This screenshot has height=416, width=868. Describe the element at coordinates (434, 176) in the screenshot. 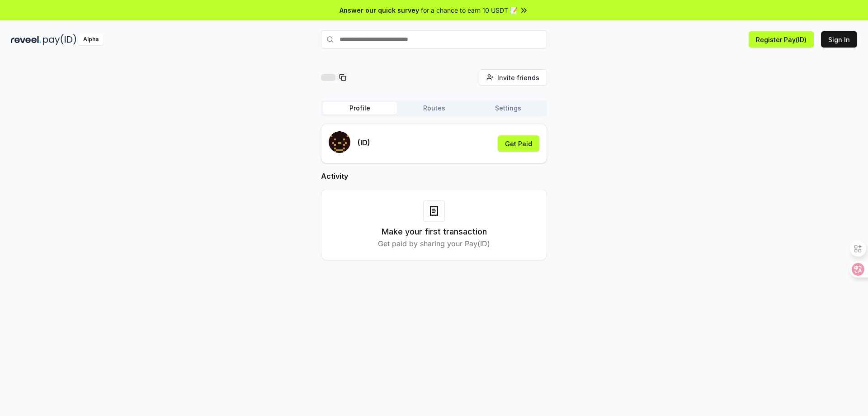

I see `h2: Activity` at that location.